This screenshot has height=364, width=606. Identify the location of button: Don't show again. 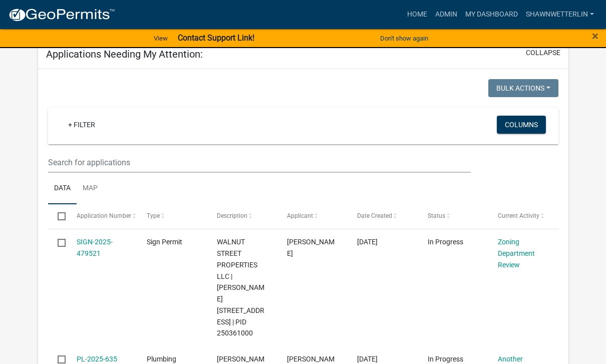
(404, 38).